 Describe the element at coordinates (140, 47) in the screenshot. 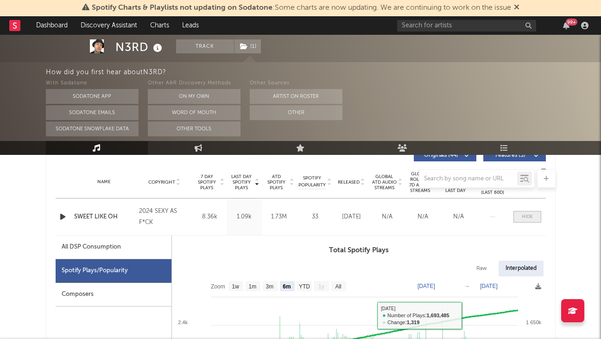

I see `div: N3RD` at that location.